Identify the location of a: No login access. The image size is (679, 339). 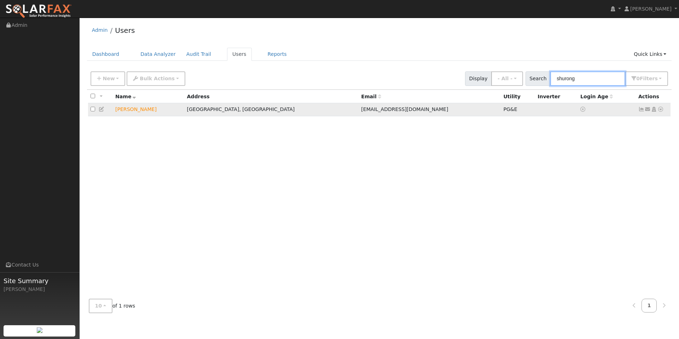
(584, 109).